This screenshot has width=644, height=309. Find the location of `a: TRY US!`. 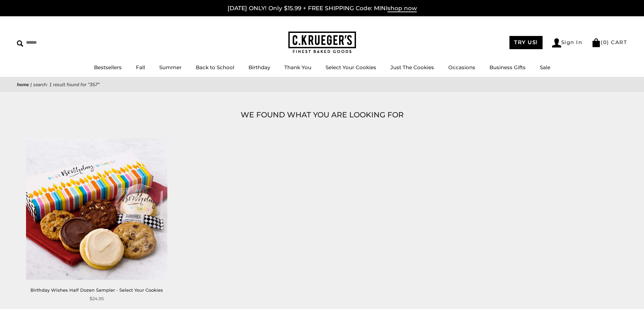

a: TRY US! is located at coordinates (526, 43).